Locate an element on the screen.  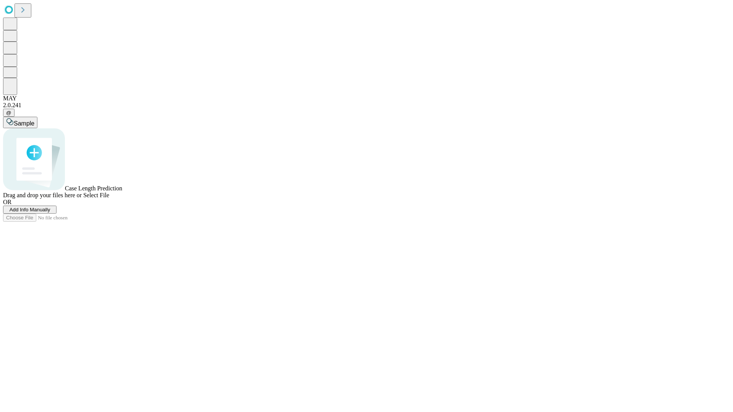
span: OR is located at coordinates (7, 202).